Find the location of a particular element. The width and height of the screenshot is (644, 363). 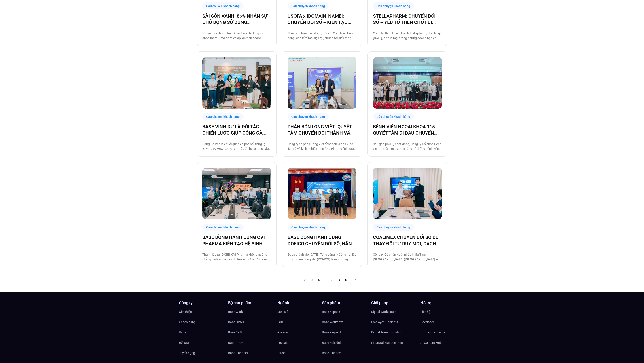

a: Dược is located at coordinates (300, 353).